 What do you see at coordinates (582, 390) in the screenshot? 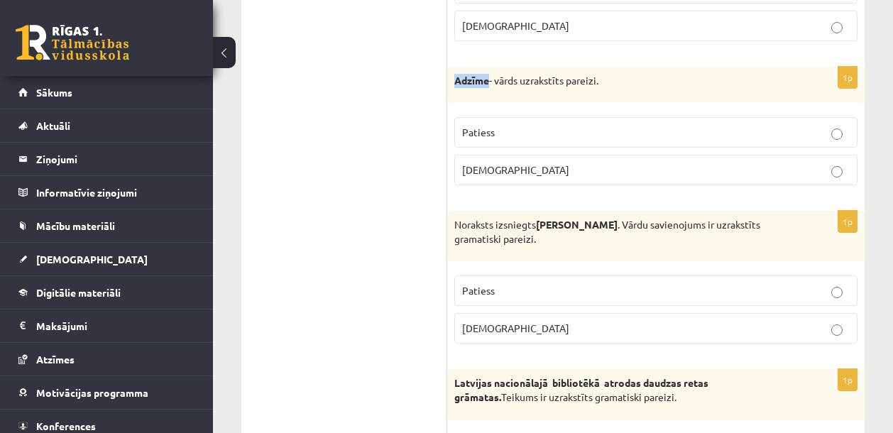
I see `strong: Latvijas nacionālajā bibliotēkā atrodas daudzas retas grāmatas.` at bounding box center [582, 390].